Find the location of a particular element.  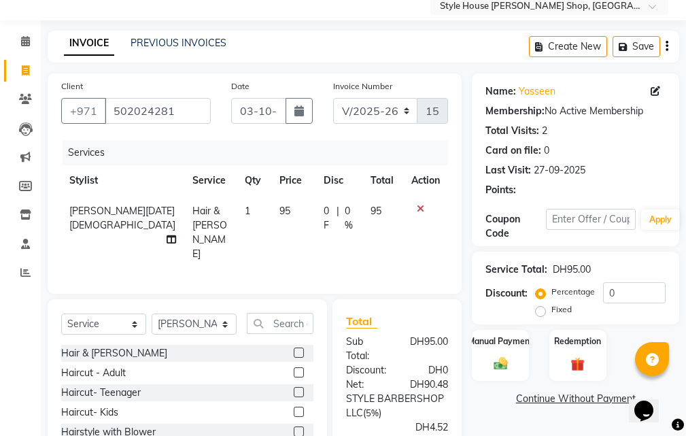

div: DH0 is located at coordinates (427, 370).